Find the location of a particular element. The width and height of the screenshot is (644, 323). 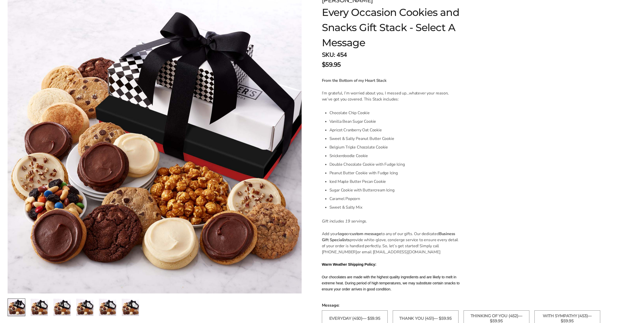

p: I’m grateful, I’m worried about you, I messed up…whatever your reason, we’ve got you covered. Thi... is located at coordinates (391, 96).